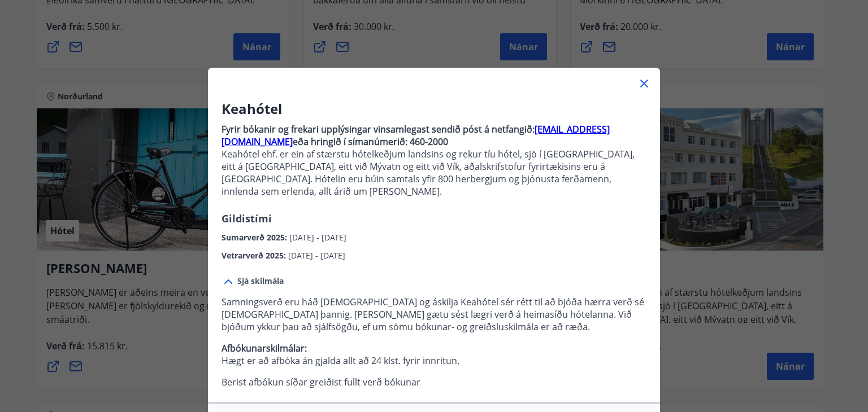 This screenshot has width=868, height=412. I want to click on p: Hægt er að afbóka án gjalda allt að 24 klst. fyrir innritun., so click(434, 355).